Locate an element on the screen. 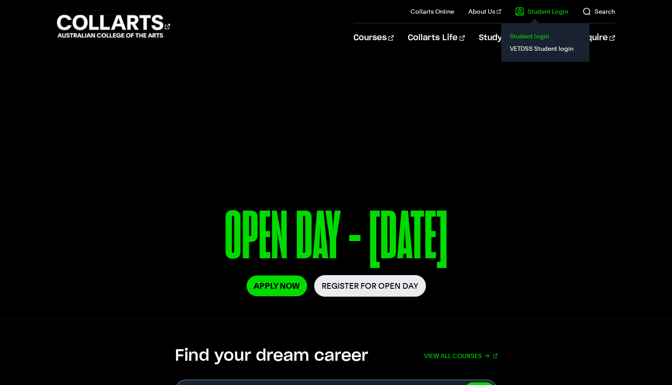 This screenshot has height=385, width=672. a: About Us is located at coordinates (484, 11).